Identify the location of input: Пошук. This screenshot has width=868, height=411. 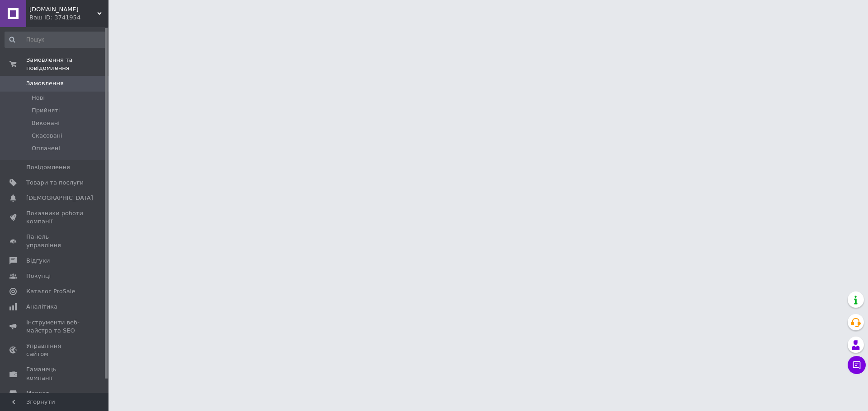
(56, 40).